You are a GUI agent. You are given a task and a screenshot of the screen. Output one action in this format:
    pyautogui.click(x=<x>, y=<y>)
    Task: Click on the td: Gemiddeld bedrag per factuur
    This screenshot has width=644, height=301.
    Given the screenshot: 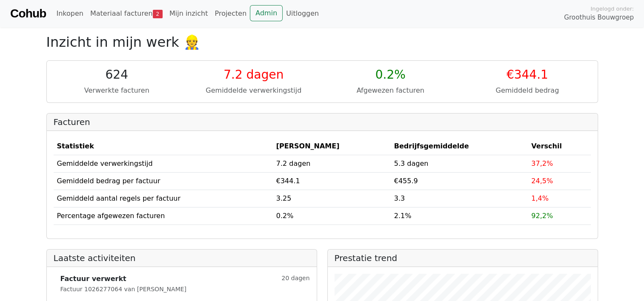 What is the action you would take?
    pyautogui.click(x=163, y=181)
    